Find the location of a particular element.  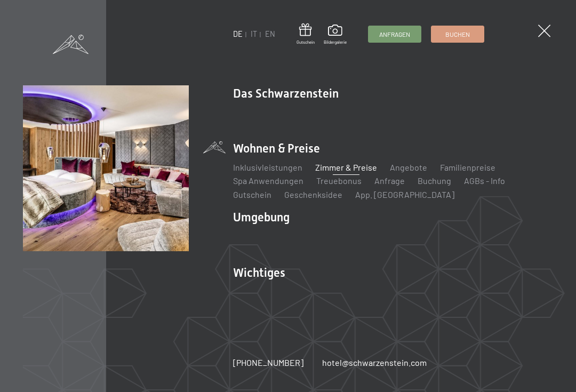

a: EN is located at coordinates (270, 34).